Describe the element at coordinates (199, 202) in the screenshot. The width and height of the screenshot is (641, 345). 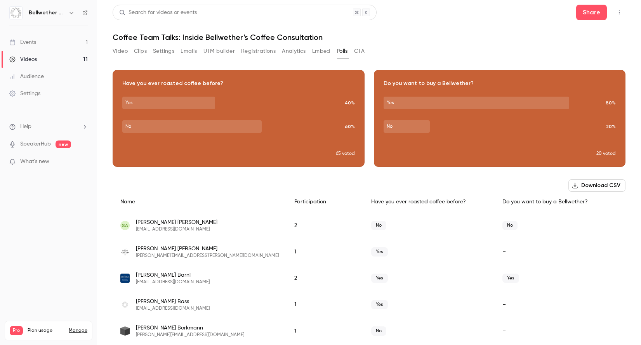
I see `div: Name` at that location.